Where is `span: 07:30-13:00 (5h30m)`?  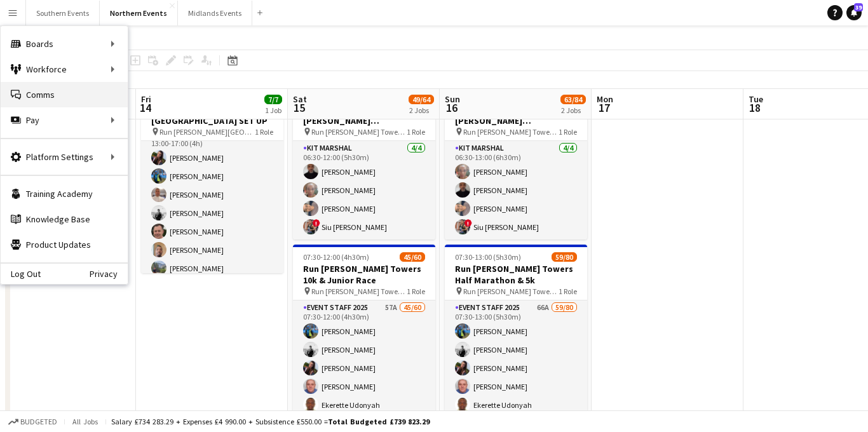 span: 07:30-13:00 (5h30m) is located at coordinates (488, 256).